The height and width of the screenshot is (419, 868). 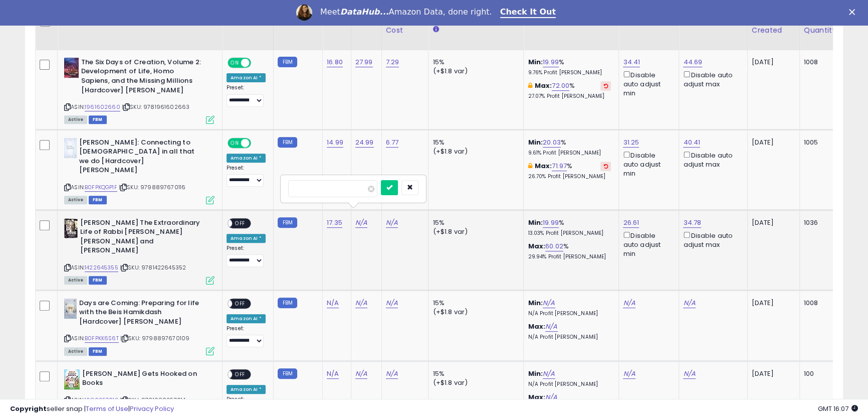 I want to click on img: Profile image for Georgie, so click(x=305, y=13).